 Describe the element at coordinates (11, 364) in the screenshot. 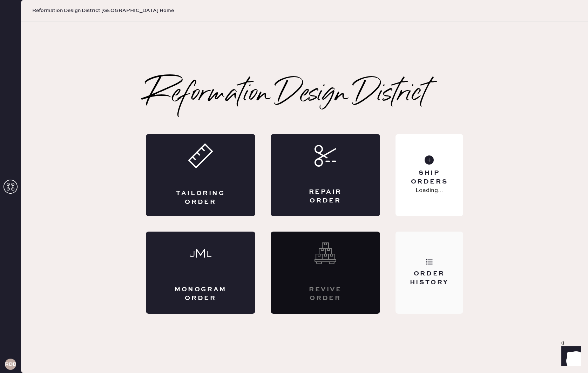

I see `h3: RDDA` at that location.